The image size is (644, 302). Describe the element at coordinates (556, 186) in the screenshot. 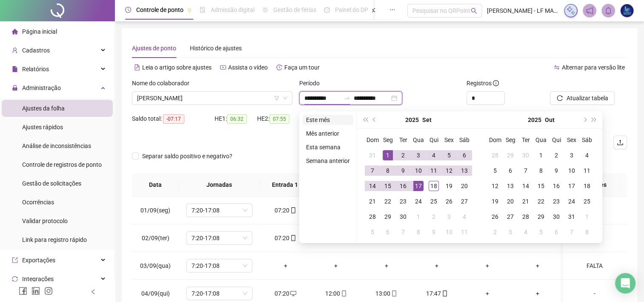

I see `td: 2025-10-16` at that location.